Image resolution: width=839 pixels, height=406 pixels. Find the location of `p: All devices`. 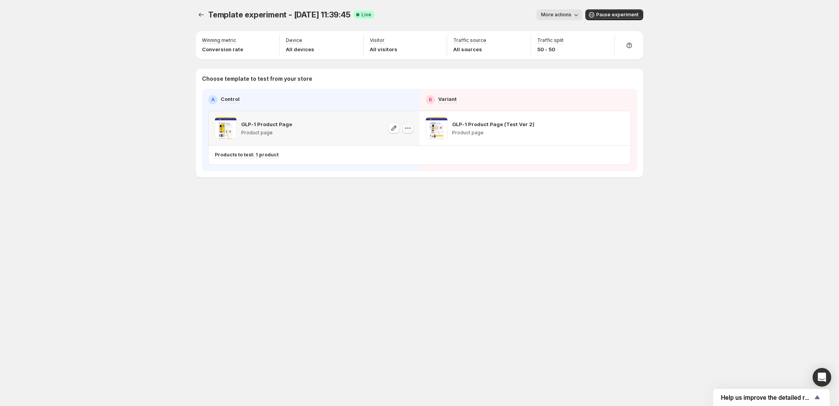

p: All devices is located at coordinates (300, 49).